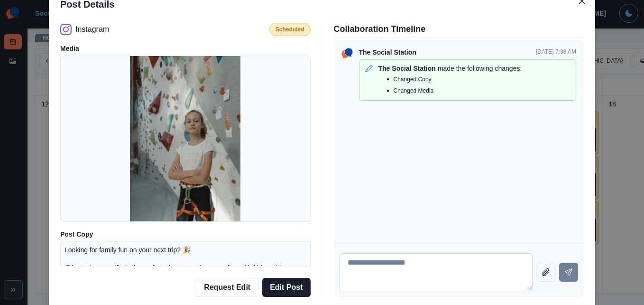  I want to click on p: Media, so click(186, 48).